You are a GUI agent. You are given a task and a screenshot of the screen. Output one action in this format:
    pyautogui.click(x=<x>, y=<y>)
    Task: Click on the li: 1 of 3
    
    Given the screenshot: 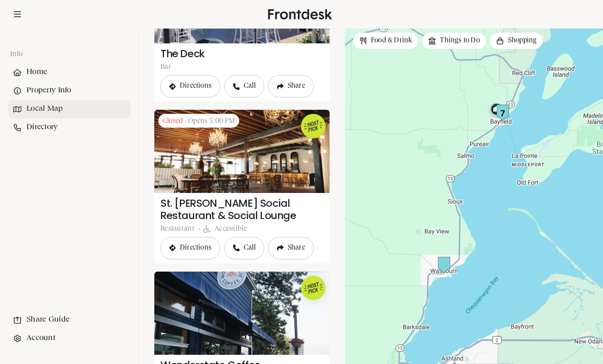 What is the action you would take?
    pyautogui.click(x=385, y=41)
    